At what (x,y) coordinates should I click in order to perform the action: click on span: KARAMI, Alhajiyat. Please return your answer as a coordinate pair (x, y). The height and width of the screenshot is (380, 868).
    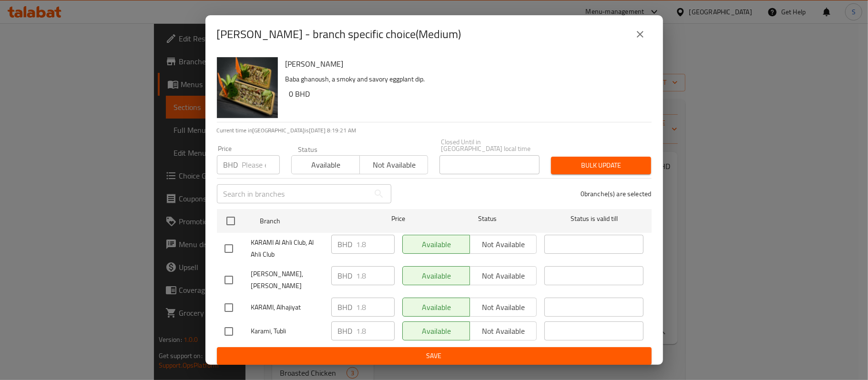
    Looking at the image, I should click on (287, 307).